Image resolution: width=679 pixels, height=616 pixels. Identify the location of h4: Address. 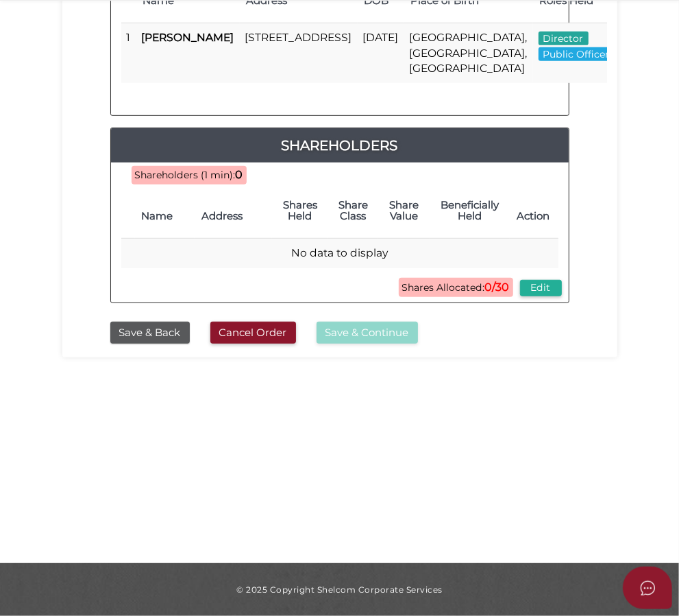
(233, 216).